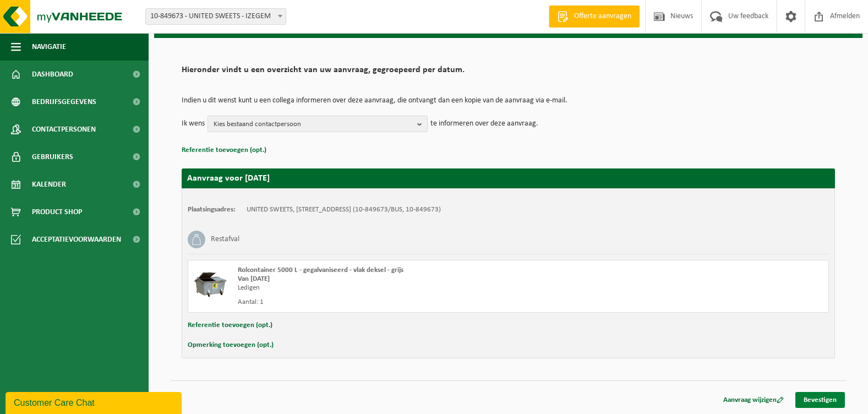 This screenshot has height=414, width=868. I want to click on span: Contactpersonen, so click(64, 129).